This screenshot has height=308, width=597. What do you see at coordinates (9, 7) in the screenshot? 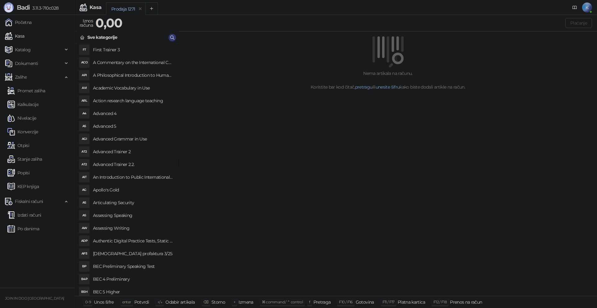
I see `img: Logo` at bounding box center [9, 7].